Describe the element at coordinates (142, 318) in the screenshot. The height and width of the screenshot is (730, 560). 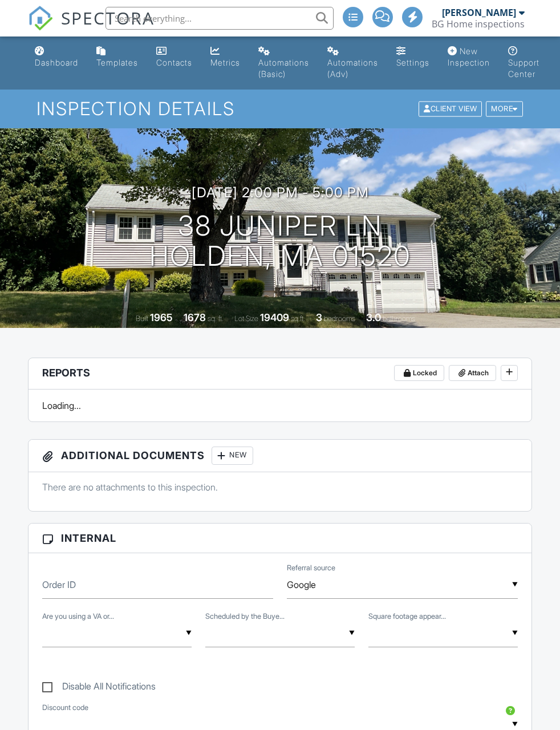
I see `span: Built` at that location.